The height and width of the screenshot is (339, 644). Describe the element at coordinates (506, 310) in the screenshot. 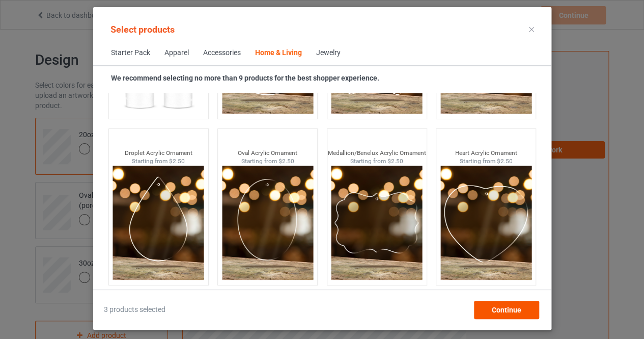

I see `span: Continue` at that location.